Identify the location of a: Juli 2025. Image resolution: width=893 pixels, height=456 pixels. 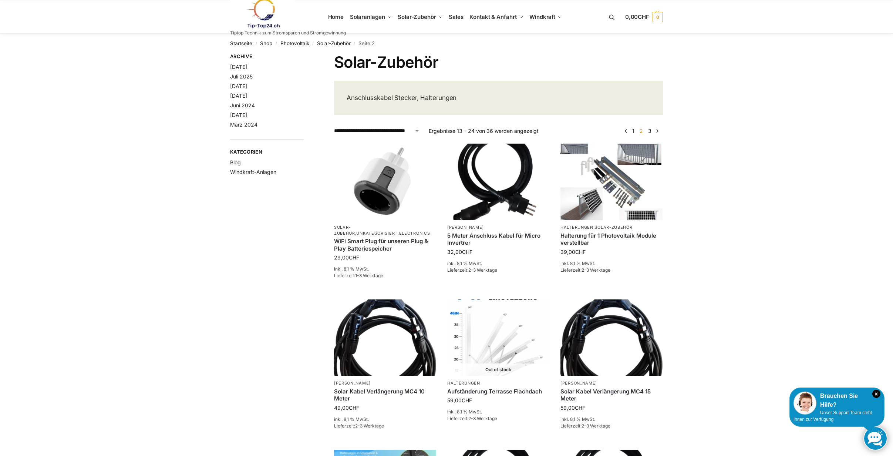
(241, 76).